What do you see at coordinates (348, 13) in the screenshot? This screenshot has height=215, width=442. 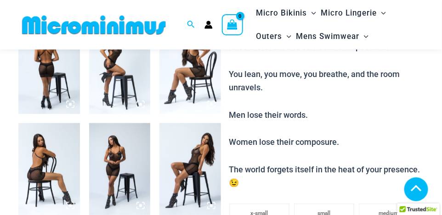 I see `span: Micro Lingerie` at bounding box center [348, 13].